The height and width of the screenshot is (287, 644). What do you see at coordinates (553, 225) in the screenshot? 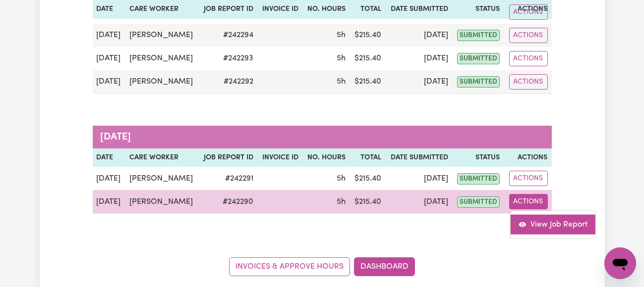
I see `a: View job report 242290` at bounding box center [553, 225].